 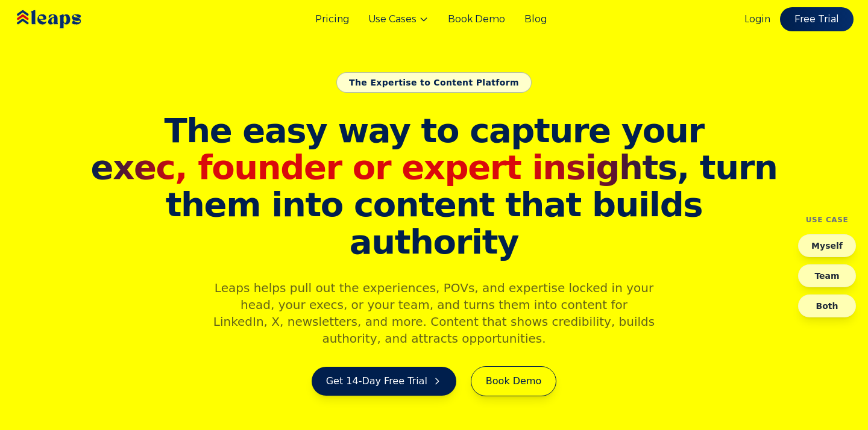 What do you see at coordinates (332, 20) in the screenshot?
I see `a: Pricing` at bounding box center [332, 20].